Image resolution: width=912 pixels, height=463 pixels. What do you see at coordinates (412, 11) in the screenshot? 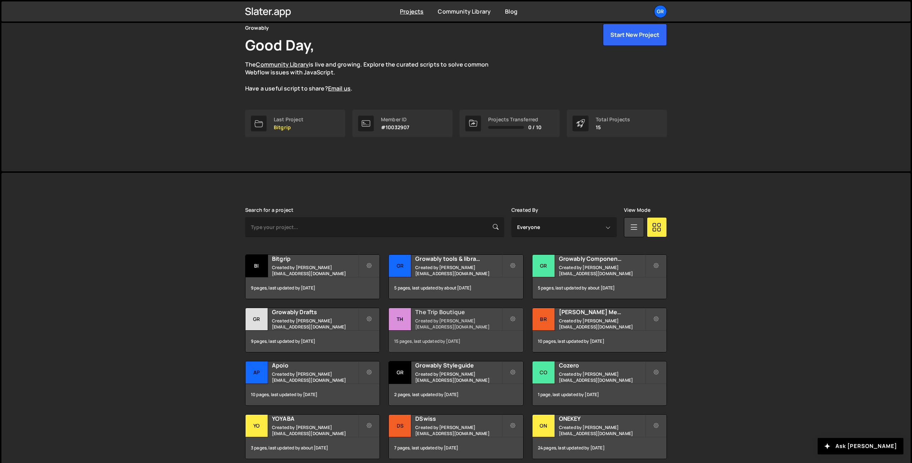
I see `a: Projects` at bounding box center [412, 11].